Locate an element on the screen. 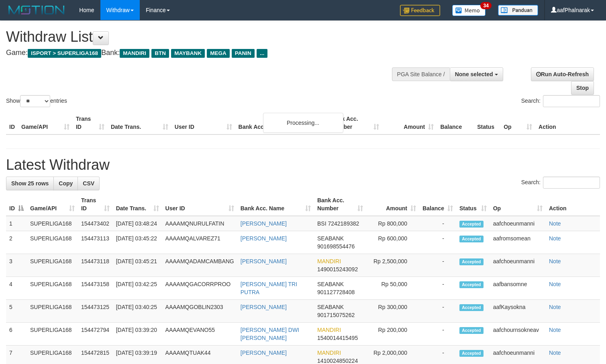 The image size is (606, 364). td: 154473113 is located at coordinates (95, 242).